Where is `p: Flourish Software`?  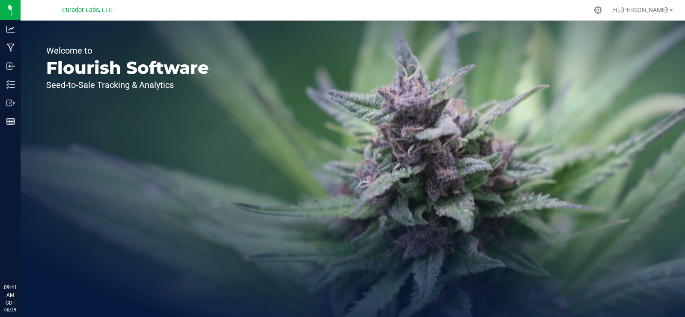 p: Flourish Software is located at coordinates (128, 68).